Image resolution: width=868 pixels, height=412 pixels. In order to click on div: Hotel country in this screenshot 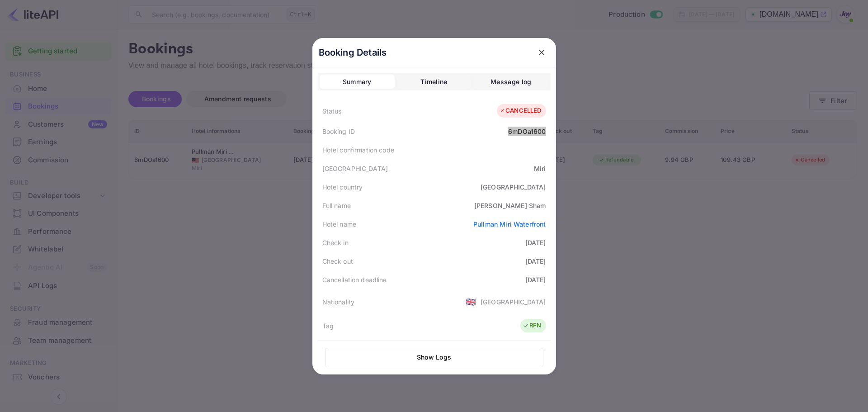, I will do `click(343, 187)`.